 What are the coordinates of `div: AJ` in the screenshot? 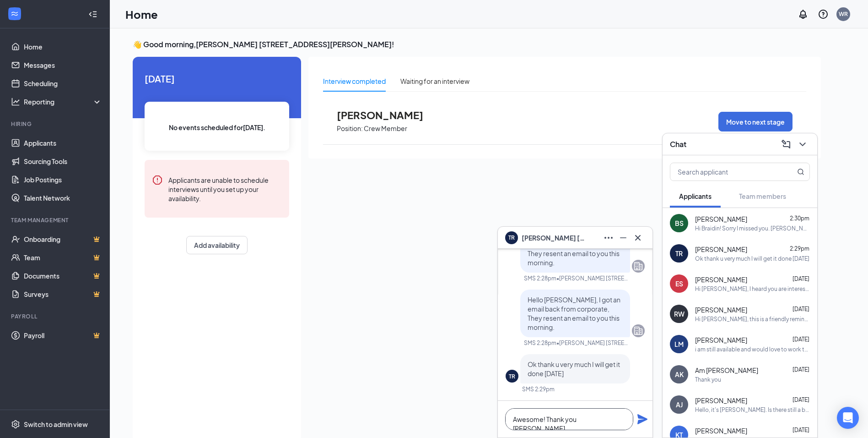 It's located at (680, 405).